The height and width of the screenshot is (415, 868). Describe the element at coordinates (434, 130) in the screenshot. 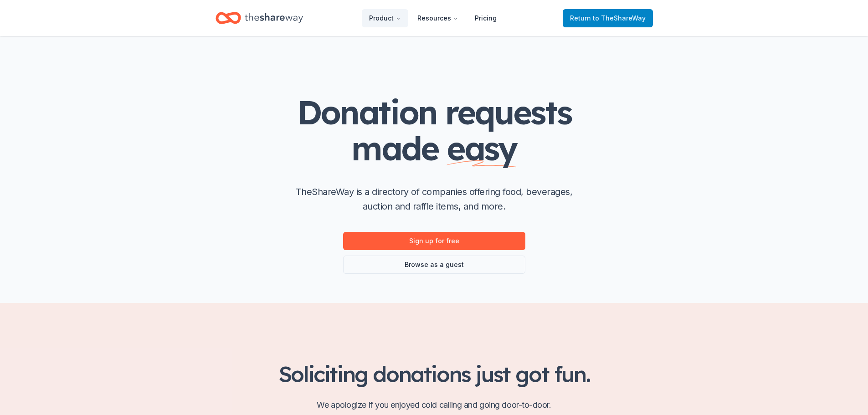

I see `h1: Donation requests made` at that location.